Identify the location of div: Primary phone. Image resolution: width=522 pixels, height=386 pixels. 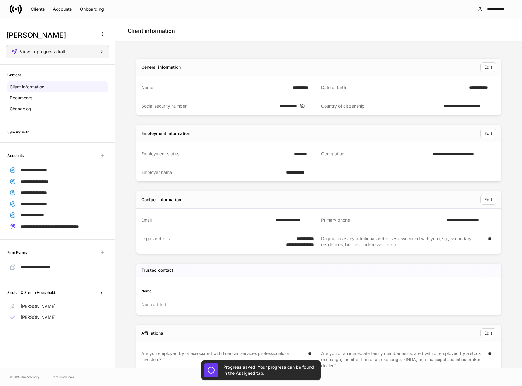
(382, 220).